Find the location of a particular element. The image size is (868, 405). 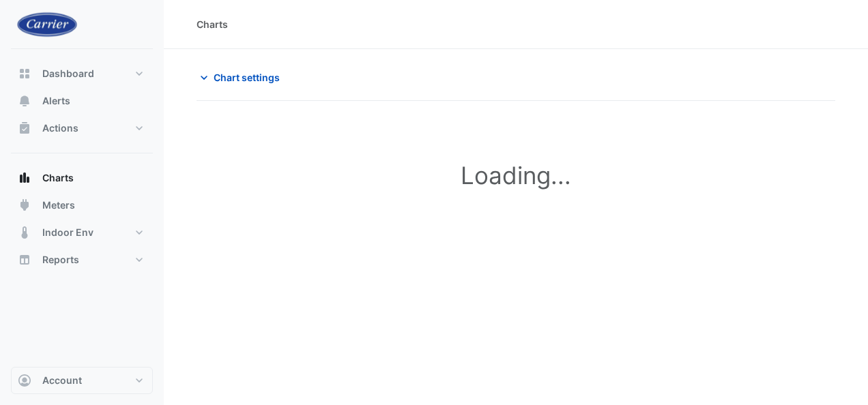

button: Meters is located at coordinates (82, 205).